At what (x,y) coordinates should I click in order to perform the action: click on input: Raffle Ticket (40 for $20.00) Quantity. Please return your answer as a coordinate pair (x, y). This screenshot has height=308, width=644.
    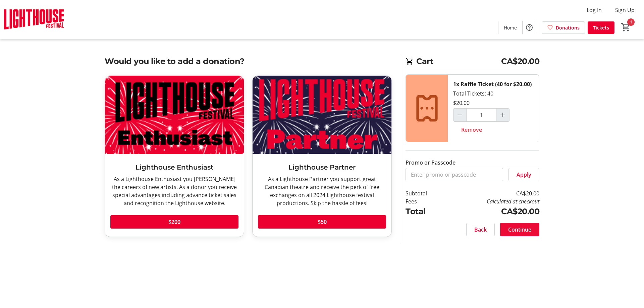
    Looking at the image, I should click on (481, 115).